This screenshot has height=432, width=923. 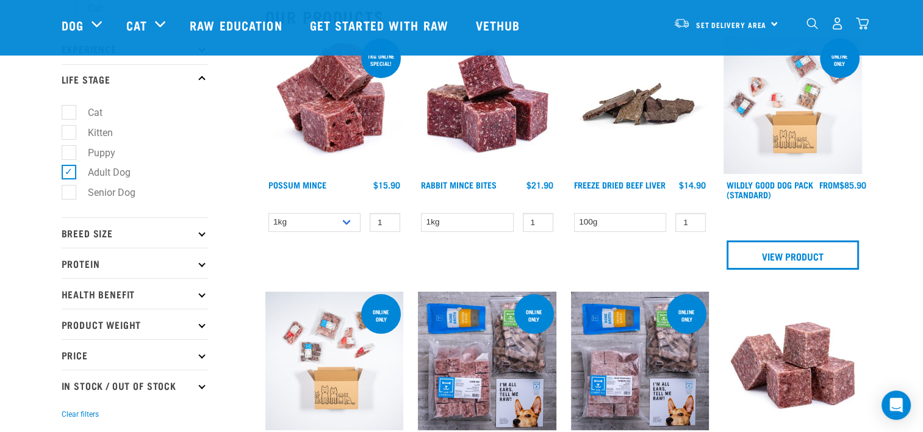 I want to click on label: Adult Dog, so click(x=102, y=172).